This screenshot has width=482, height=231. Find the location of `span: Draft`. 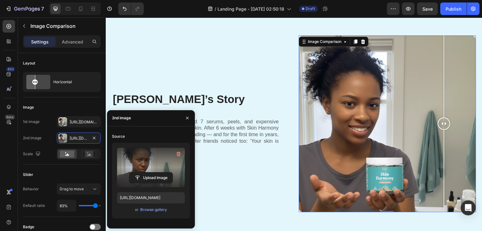

span: Draft is located at coordinates (310, 9).